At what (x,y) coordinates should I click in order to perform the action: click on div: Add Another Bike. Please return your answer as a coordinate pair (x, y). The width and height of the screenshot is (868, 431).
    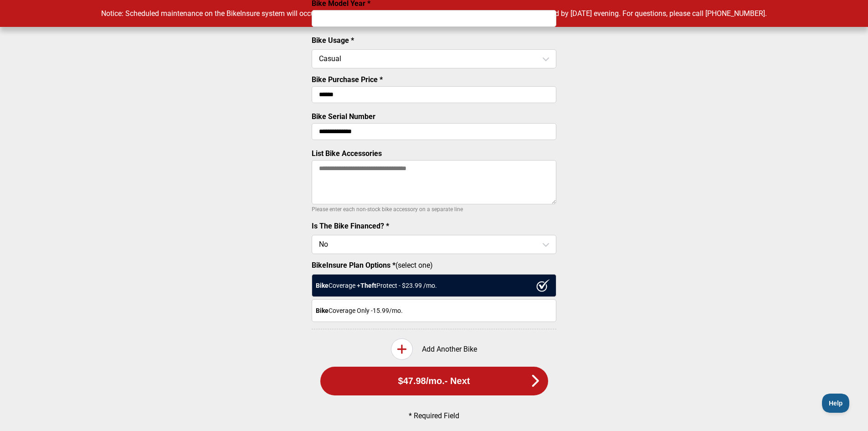
    Looking at the image, I should click on (434, 348).